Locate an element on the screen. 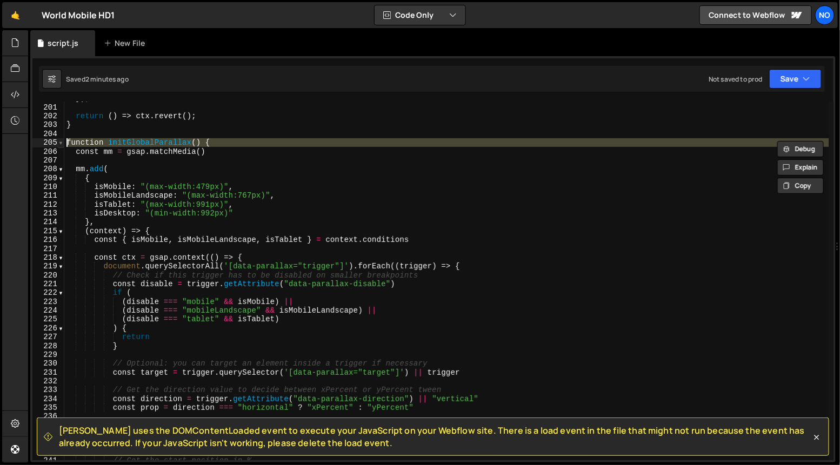 This screenshot has height=465, width=840. div: 2 minutes ago is located at coordinates (107, 79).